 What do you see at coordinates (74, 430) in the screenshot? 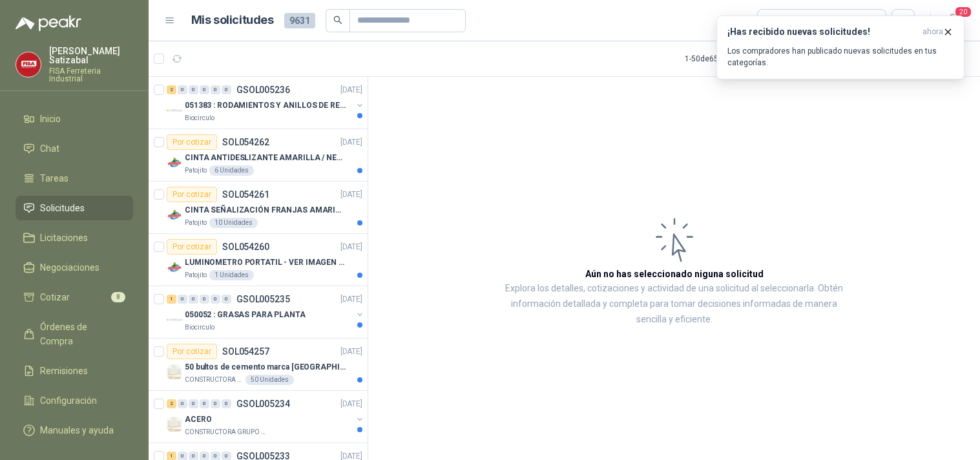
I see `a: Manuales y ayuda` at bounding box center [74, 430].